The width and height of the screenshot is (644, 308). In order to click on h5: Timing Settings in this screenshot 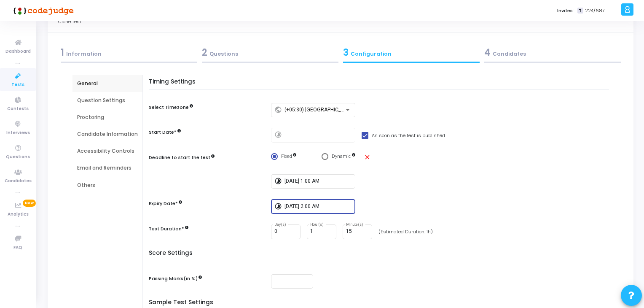, I will do `click(381, 84)`.